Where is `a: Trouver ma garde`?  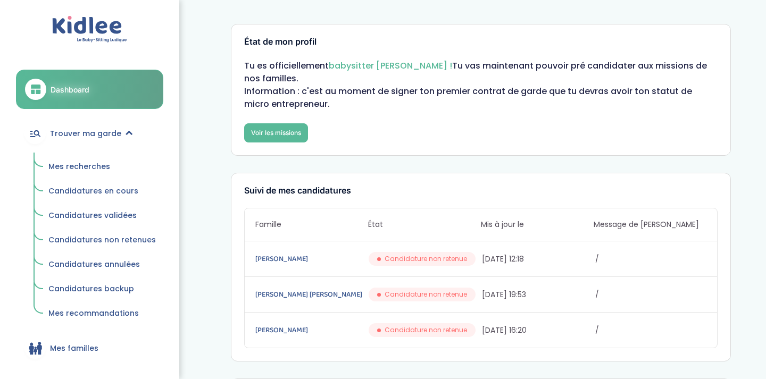
a: Trouver ma garde is located at coordinates (89, 134).